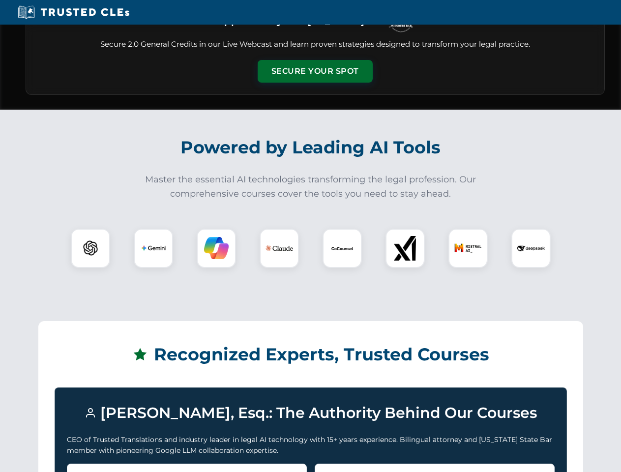 Image resolution: width=621 pixels, height=472 pixels. Describe the element at coordinates (73, 12) in the screenshot. I see `img: Trusted CLEs` at that location.